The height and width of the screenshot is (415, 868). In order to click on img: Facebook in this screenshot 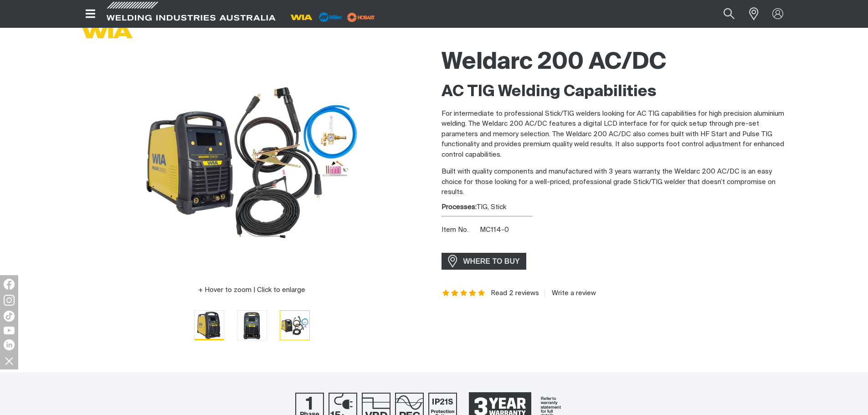, I will do `click(9, 284)`.